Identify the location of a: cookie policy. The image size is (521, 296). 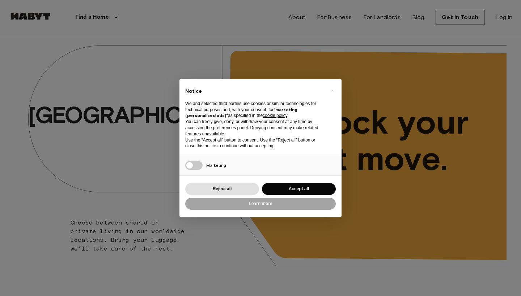
(275, 116).